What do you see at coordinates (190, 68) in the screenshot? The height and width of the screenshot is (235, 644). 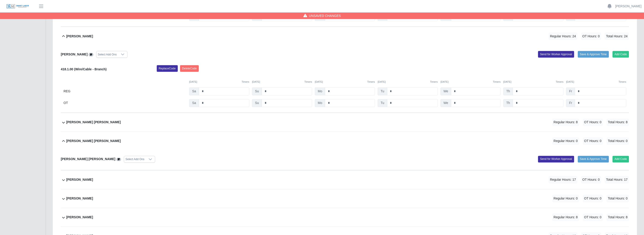 I see `button: DeleteCode` at bounding box center [190, 68].